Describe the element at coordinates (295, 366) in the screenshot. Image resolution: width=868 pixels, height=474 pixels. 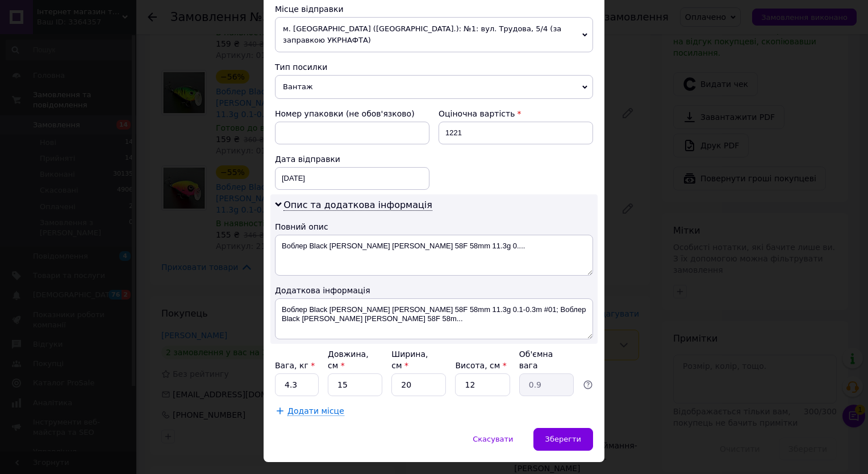
I see `label: Вага, кг` at that location.